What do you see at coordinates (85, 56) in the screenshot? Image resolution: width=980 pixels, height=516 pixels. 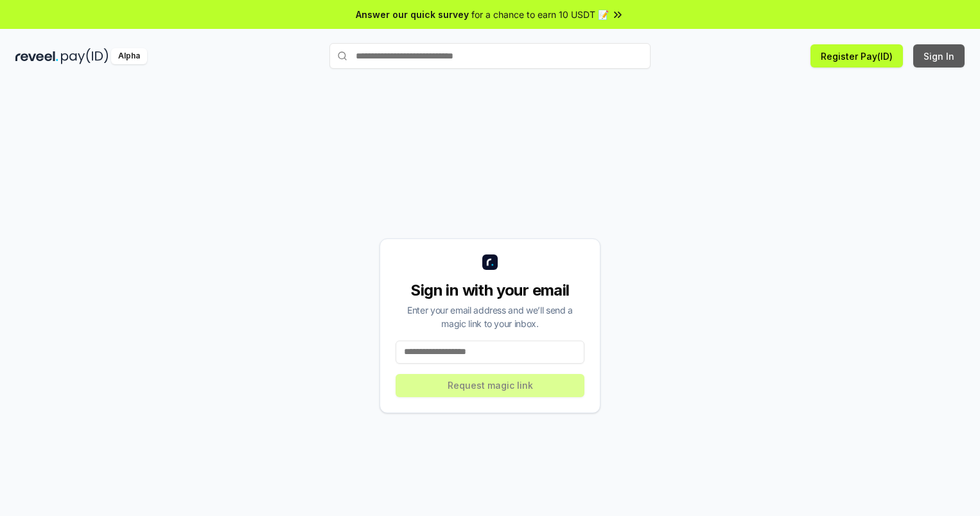 I see `img: pay_id` at bounding box center [85, 56].